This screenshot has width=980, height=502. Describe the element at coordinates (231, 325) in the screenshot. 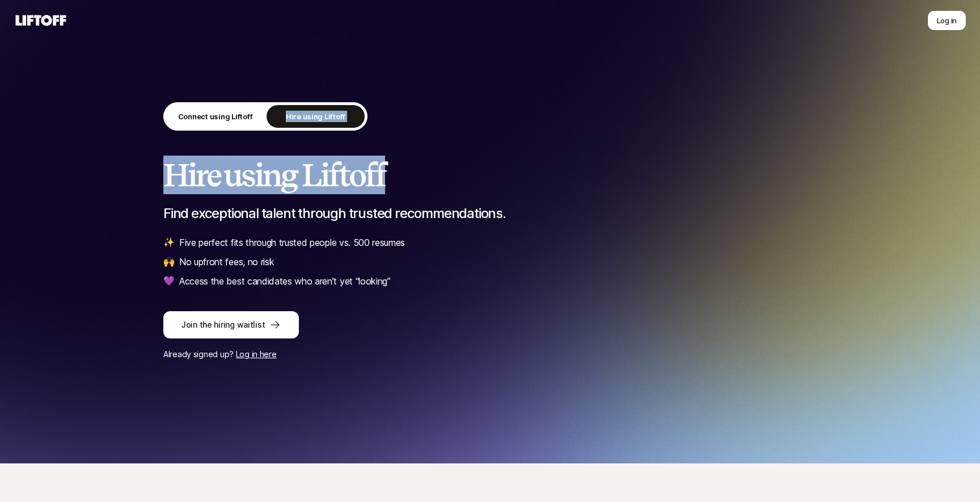

I see `button: Join the hiring waitlist` at that location.